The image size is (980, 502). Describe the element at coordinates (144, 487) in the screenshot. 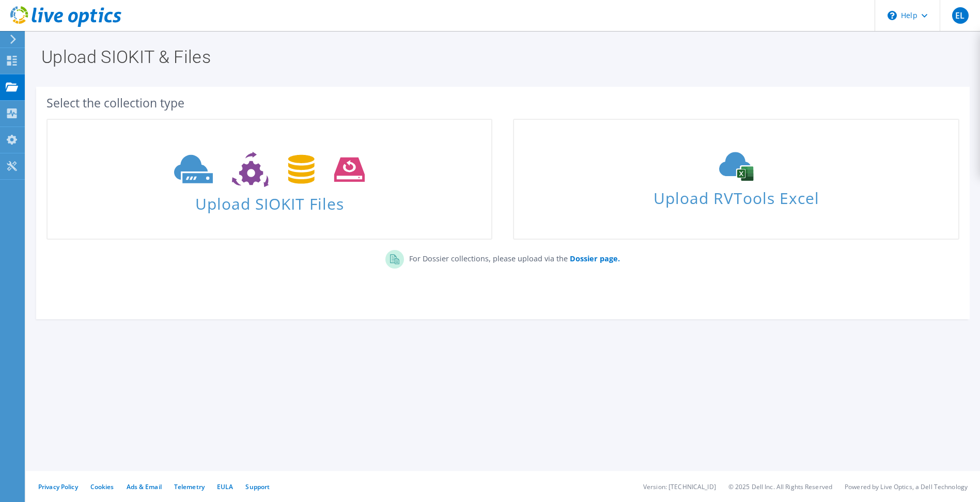

I see `a: Ads & Email` at that location.